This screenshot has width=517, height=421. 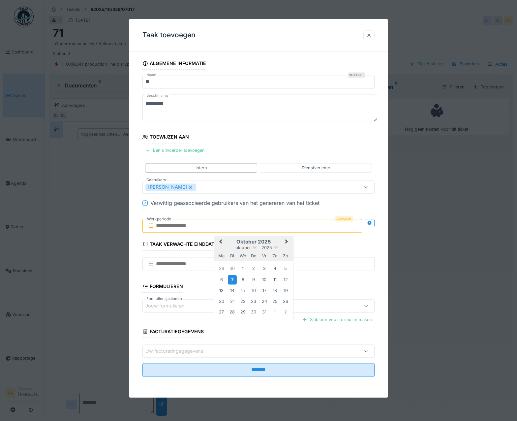 I want to click on div: Choose zaterdag 18 oktober 2025, so click(x=275, y=290).